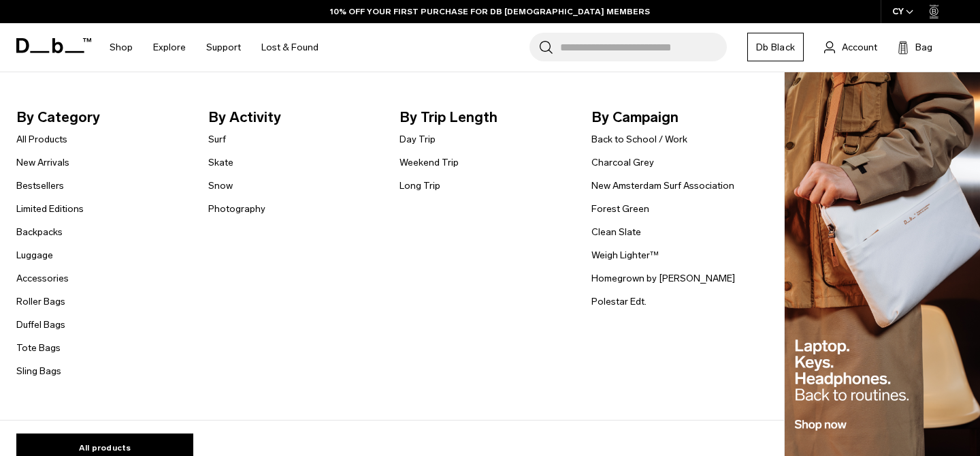  Describe the element at coordinates (429, 162) in the screenshot. I see `a: Weekend Trip` at that location.